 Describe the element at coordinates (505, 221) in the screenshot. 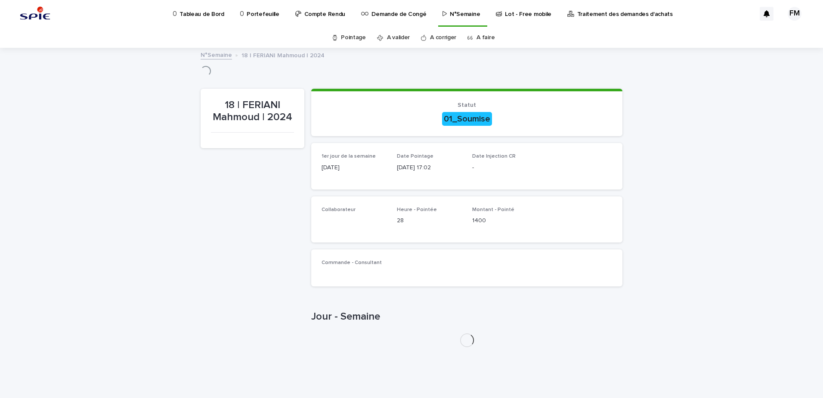

I see `p: 1400` at that location.